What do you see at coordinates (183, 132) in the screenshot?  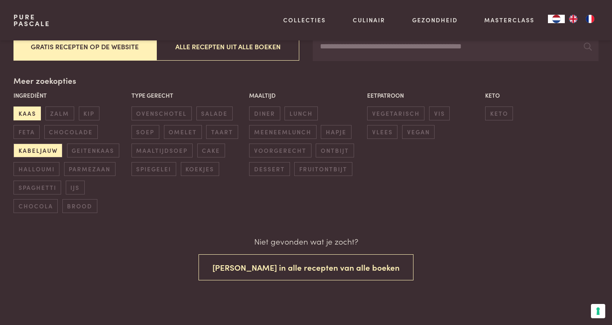 I see `span: omelet` at bounding box center [183, 132].